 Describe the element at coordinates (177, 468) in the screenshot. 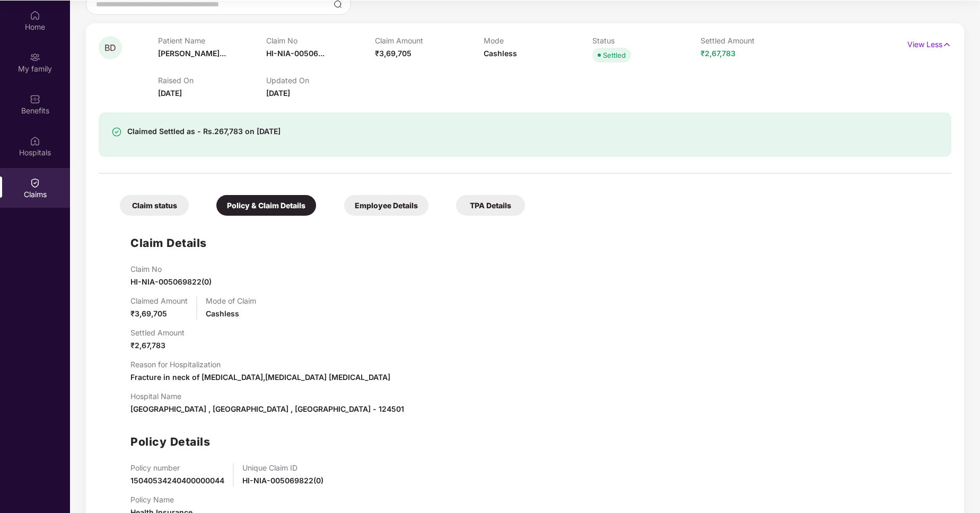

I see `p: Policy number` at that location.